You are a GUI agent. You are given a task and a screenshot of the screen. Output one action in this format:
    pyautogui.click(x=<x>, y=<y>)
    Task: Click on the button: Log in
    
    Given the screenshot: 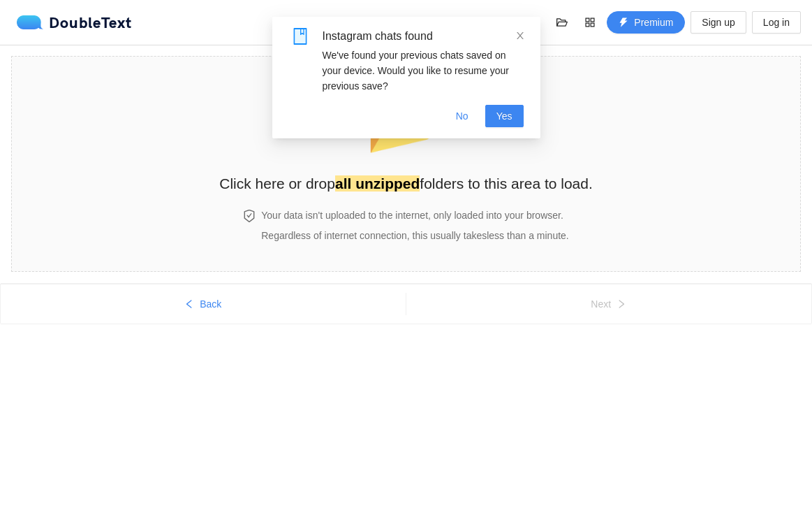 What is the action you would take?
    pyautogui.click(x=776, y=22)
    